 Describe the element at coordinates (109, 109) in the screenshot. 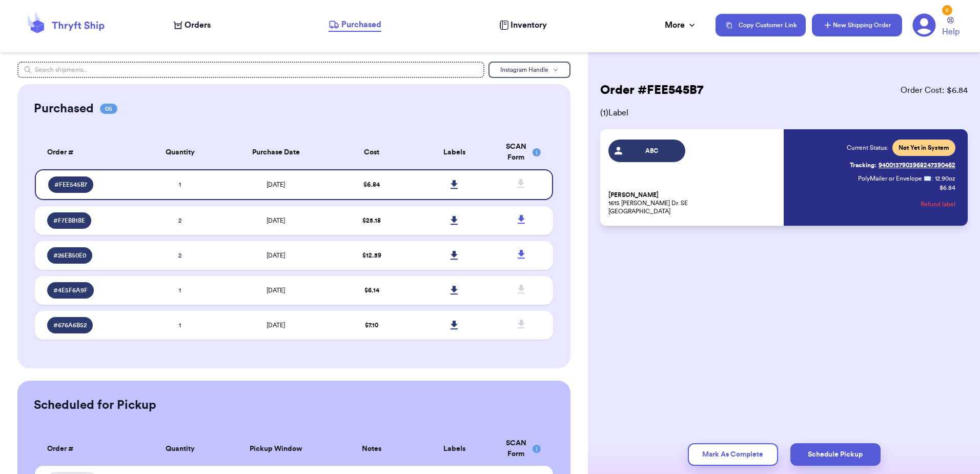

I see `span: 05` at that location.